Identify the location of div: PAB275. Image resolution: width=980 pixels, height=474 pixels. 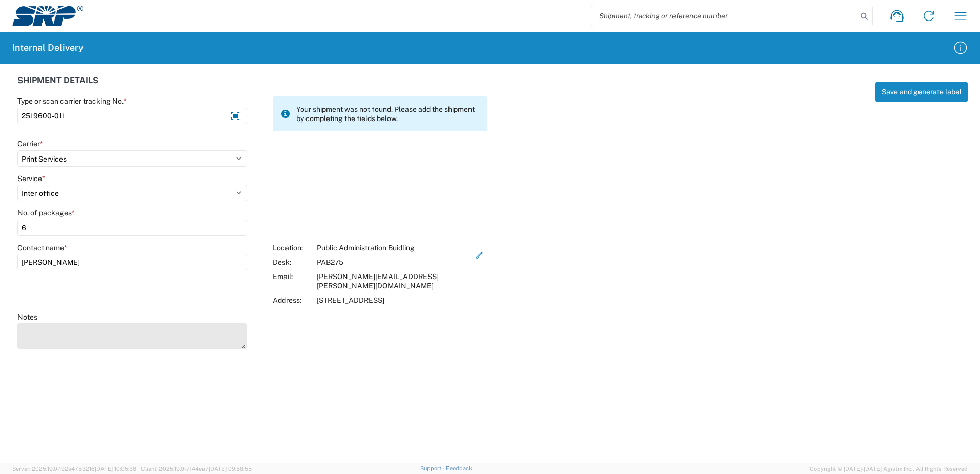
(394, 262).